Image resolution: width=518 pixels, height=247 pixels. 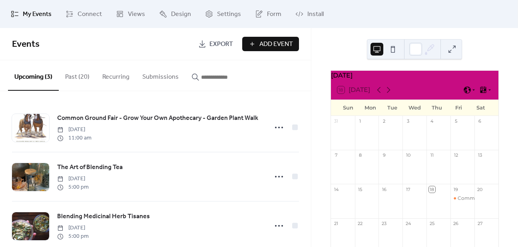 What do you see at coordinates (90, 14) in the screenshot?
I see `span: Connect` at bounding box center [90, 14].